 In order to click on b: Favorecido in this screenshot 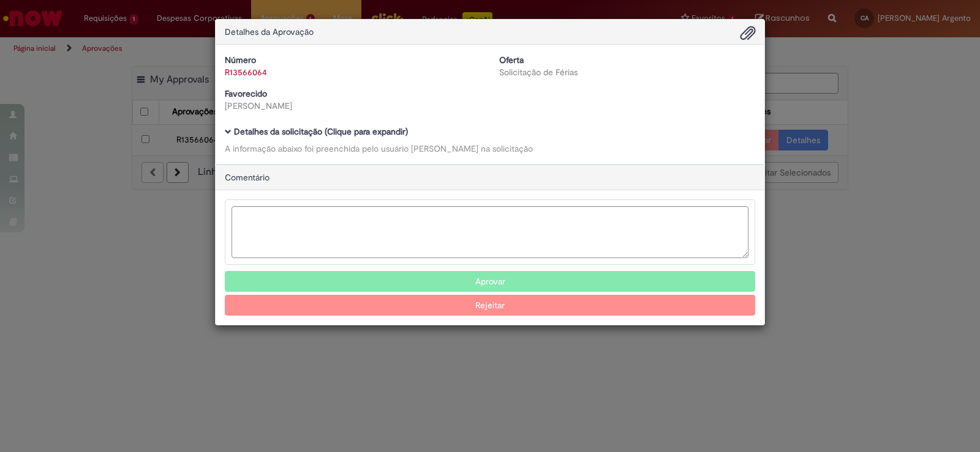, I will do `click(245, 93)`.